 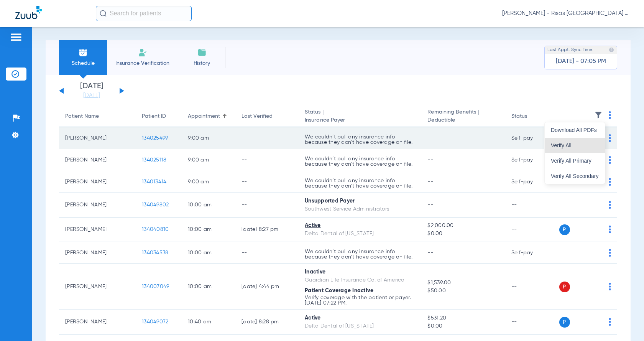 I want to click on span: Verify All, so click(x=574, y=145).